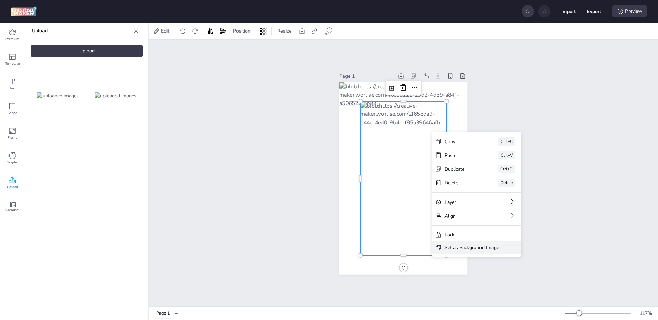 This screenshot has width=658, height=320. What do you see at coordinates (569, 11) in the screenshot?
I see `button: Import` at bounding box center [569, 11].